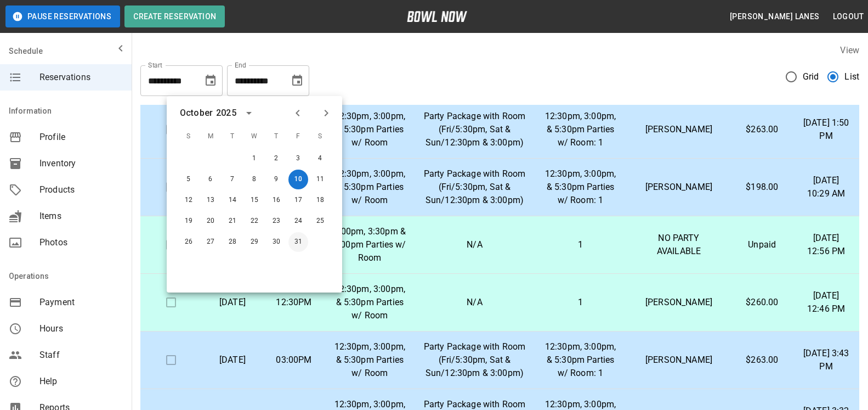 The width and height of the screenshot is (868, 410). What do you see at coordinates (679, 245) in the screenshot?
I see `p: NO PARTY AVAILABLE` at bounding box center [679, 245].